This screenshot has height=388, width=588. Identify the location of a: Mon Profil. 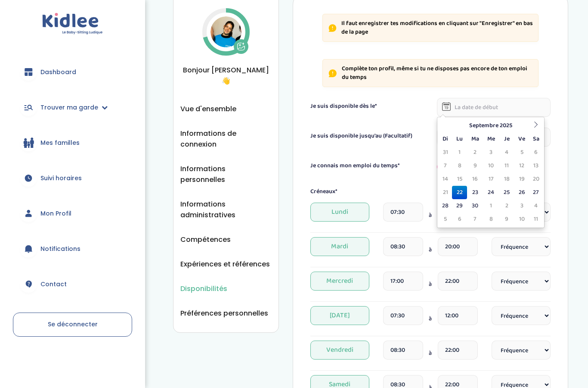
(72, 213).